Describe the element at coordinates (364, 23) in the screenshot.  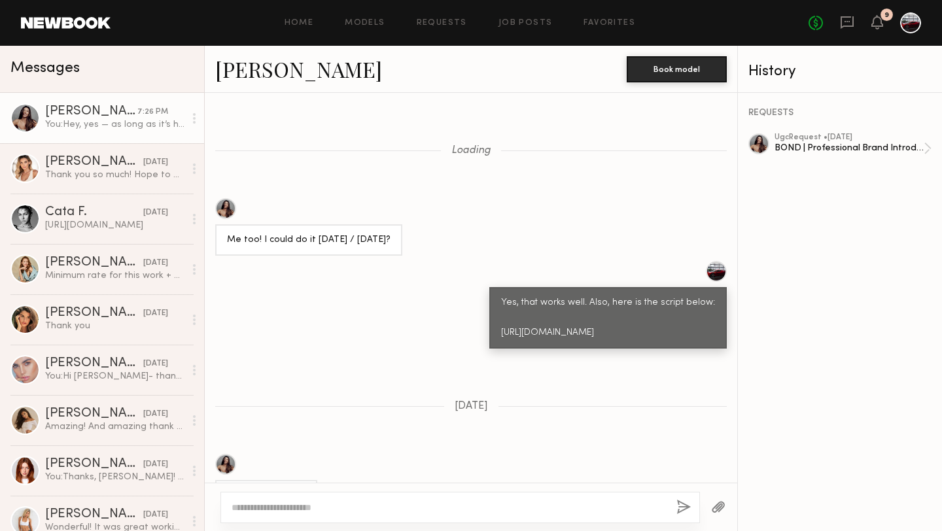
I see `a: Models` at that location.